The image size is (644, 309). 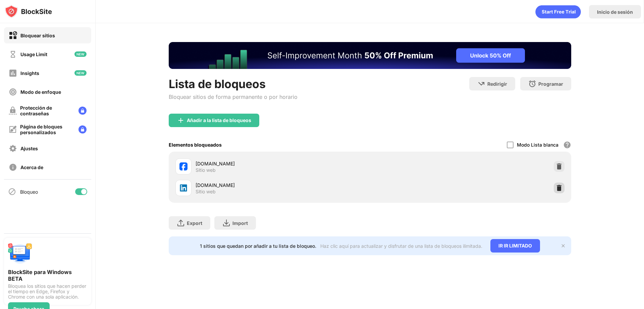 What do you see at coordinates (32, 167) in the screenshot?
I see `div: Acerca de` at bounding box center [32, 167].